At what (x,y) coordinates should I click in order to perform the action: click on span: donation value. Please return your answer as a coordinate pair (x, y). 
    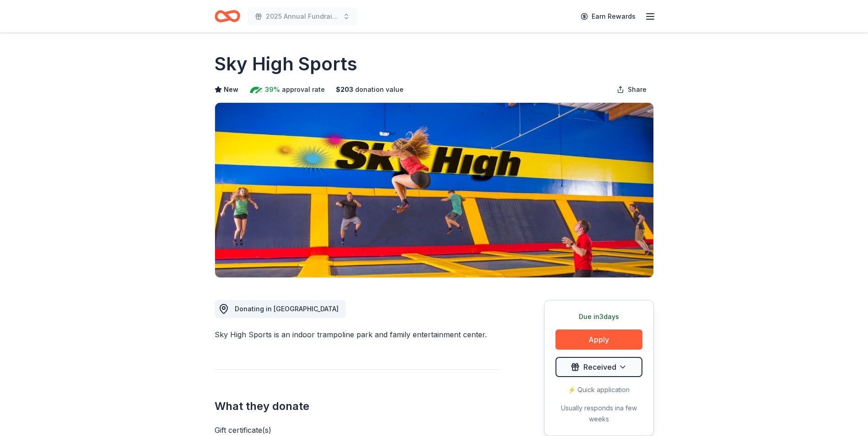
    Looking at the image, I should click on (379, 90).